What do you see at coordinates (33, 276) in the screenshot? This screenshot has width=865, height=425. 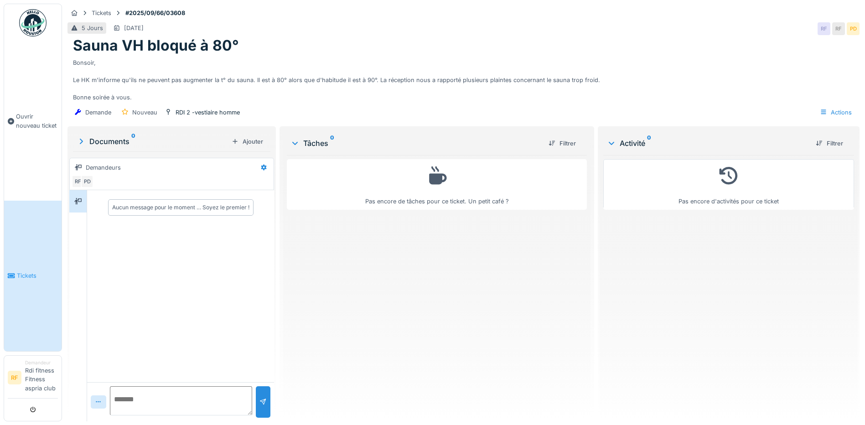 I see `a: Tickets` at bounding box center [33, 276].